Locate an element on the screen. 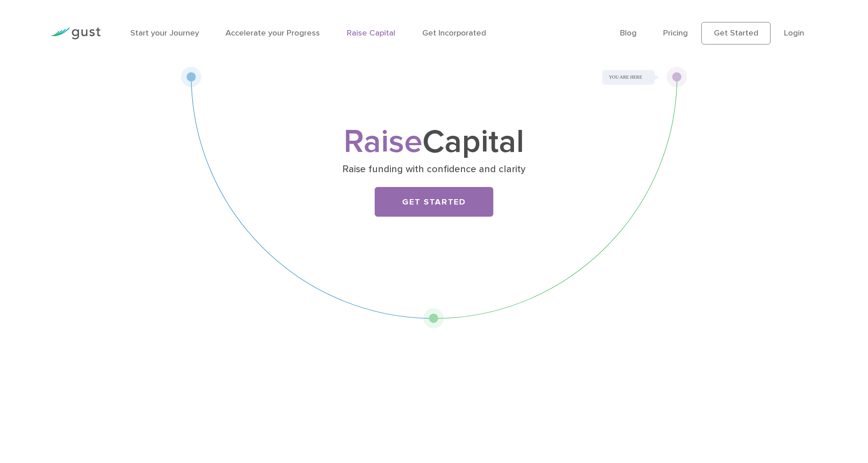  img: Gust Logo is located at coordinates (76, 33).